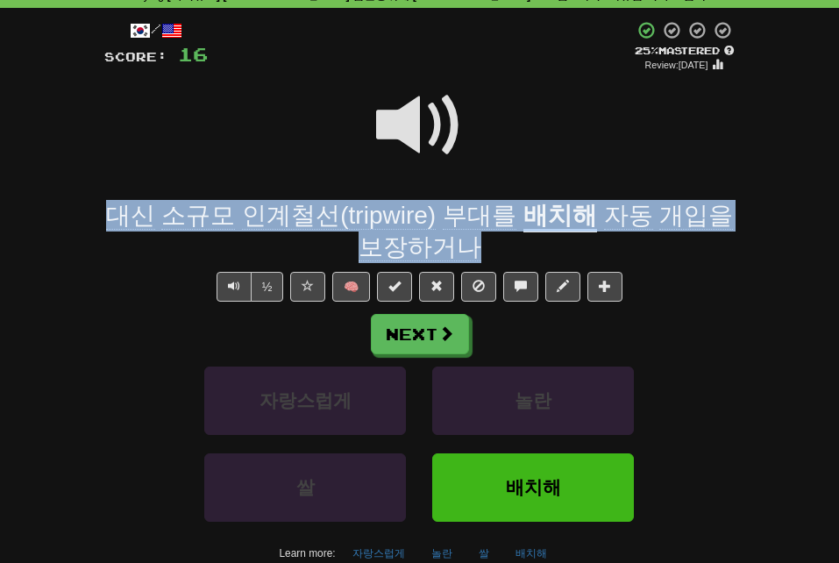 This screenshot has width=839, height=563. I want to click on button: Add to collection (alt+a), so click(605, 287).